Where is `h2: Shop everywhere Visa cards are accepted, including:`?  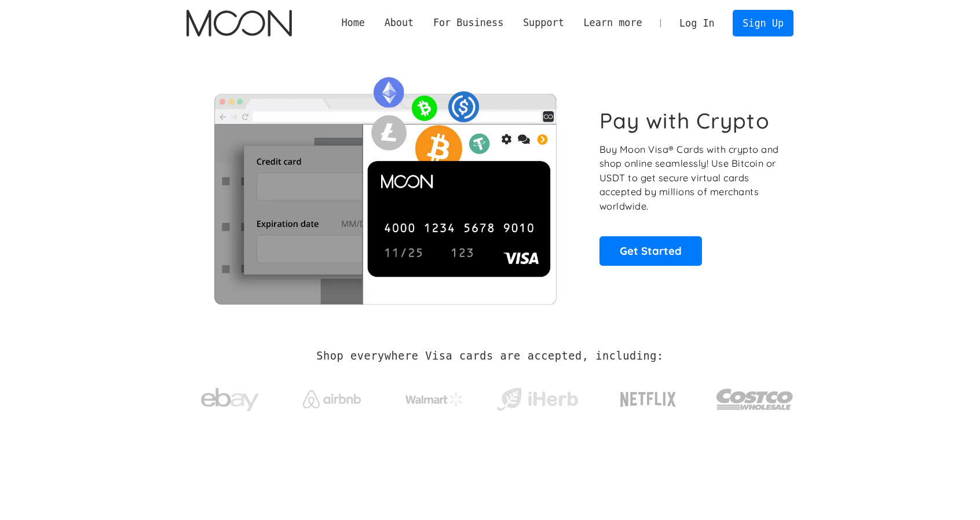
h2: Shop everywhere Visa cards are accepted, including: is located at coordinates (489, 356).